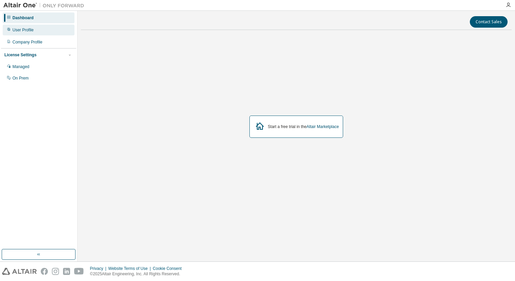 The height and width of the screenshot is (281, 515). Describe the element at coordinates (55, 271) in the screenshot. I see `img: instagram.svg` at that location.